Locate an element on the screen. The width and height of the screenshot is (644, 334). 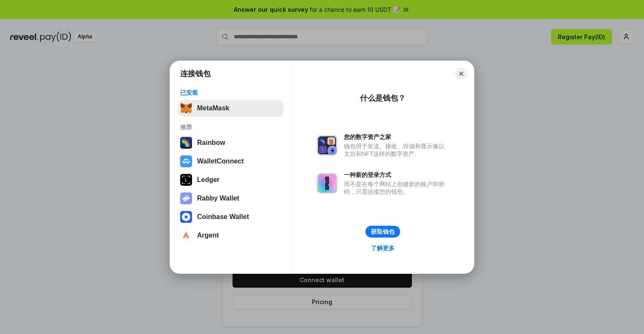
button: Coinbase Wallet is located at coordinates (230, 217).